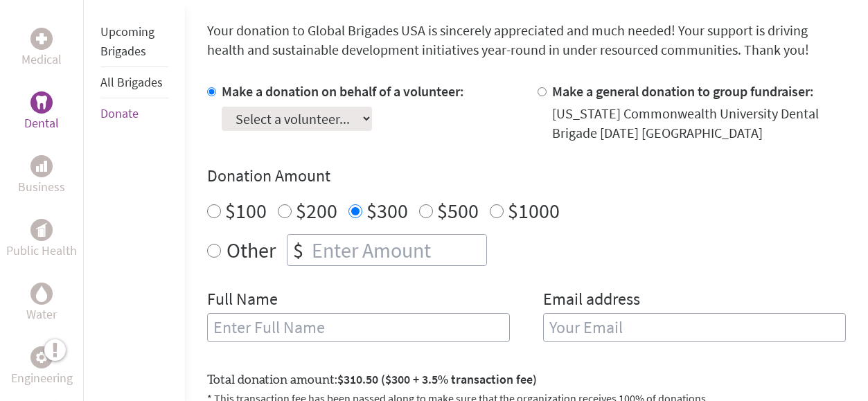 Image resolution: width=868 pixels, height=401 pixels. What do you see at coordinates (438, 379) in the screenshot?
I see `span: $310.50 ($300 + 3.5% transaction fee)` at bounding box center [438, 379].